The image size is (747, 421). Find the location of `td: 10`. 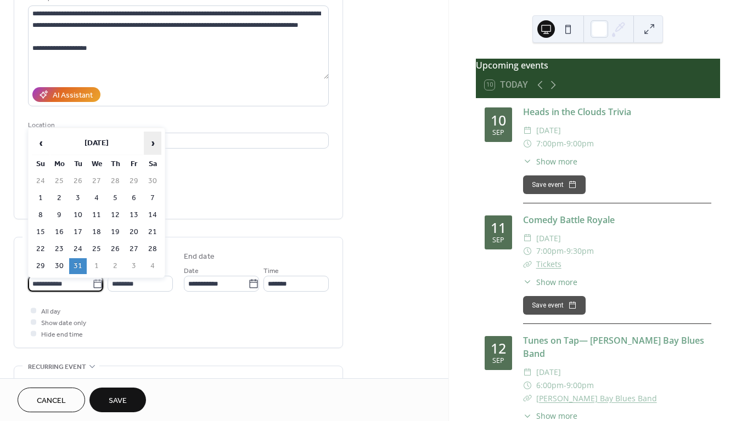

td: 10 is located at coordinates (78, 215).